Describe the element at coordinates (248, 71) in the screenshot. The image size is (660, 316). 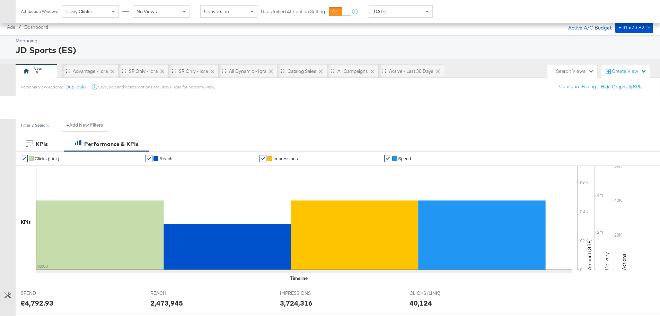
I see `div: All Dynamic - Iqra` at that location.